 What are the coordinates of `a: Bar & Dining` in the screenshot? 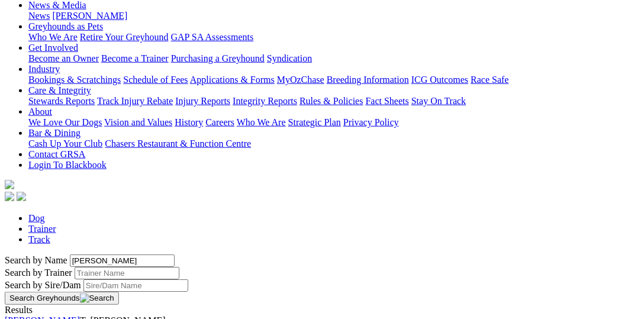 It's located at (55, 133).